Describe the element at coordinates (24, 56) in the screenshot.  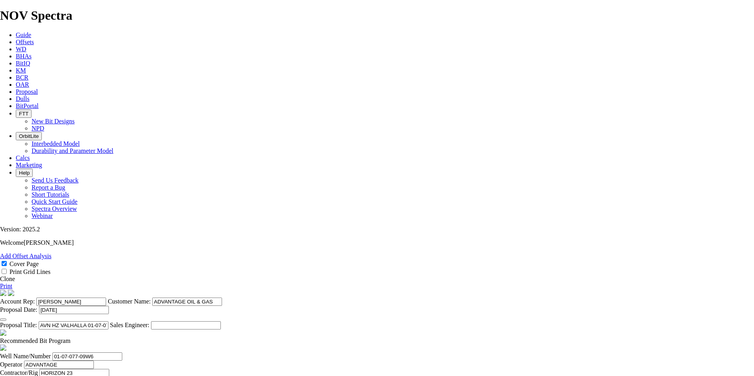
I see `a: BHAs` at that location.